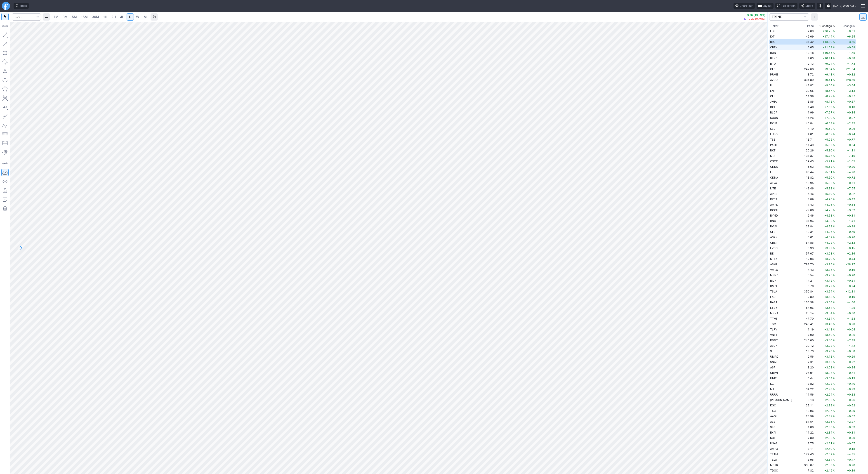 The height and width of the screenshot is (474, 868). Describe the element at coordinates (772, 172) in the screenshot. I see `span: LIF` at that location.